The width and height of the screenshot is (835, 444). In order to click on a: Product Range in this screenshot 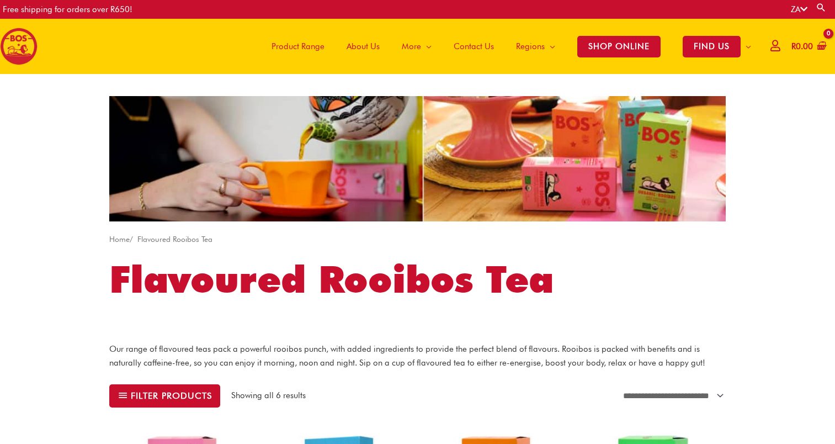, I will do `click(298, 46)`.